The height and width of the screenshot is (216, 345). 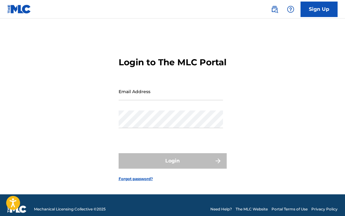 I want to click on a: Privacy Policy, so click(x=324, y=209).